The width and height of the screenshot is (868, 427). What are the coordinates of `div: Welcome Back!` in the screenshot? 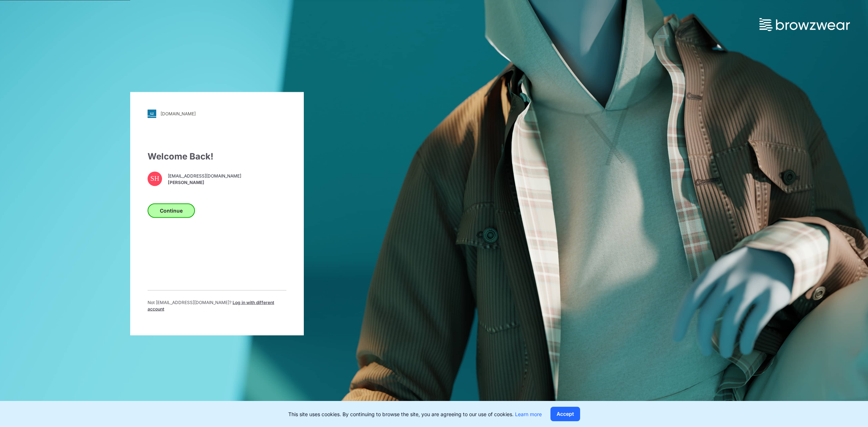 It's located at (217, 157).